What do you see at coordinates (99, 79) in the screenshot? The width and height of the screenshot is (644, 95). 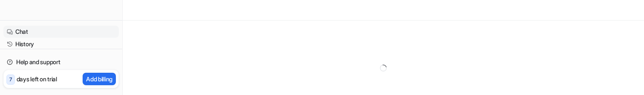 I see `p: Add billing` at bounding box center [99, 79].